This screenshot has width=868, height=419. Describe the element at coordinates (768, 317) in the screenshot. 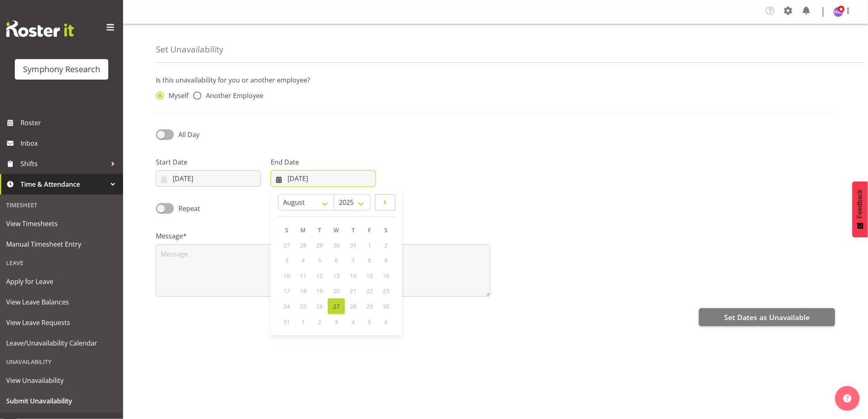

I see `span: Set Dates as Unavailable` at that location.